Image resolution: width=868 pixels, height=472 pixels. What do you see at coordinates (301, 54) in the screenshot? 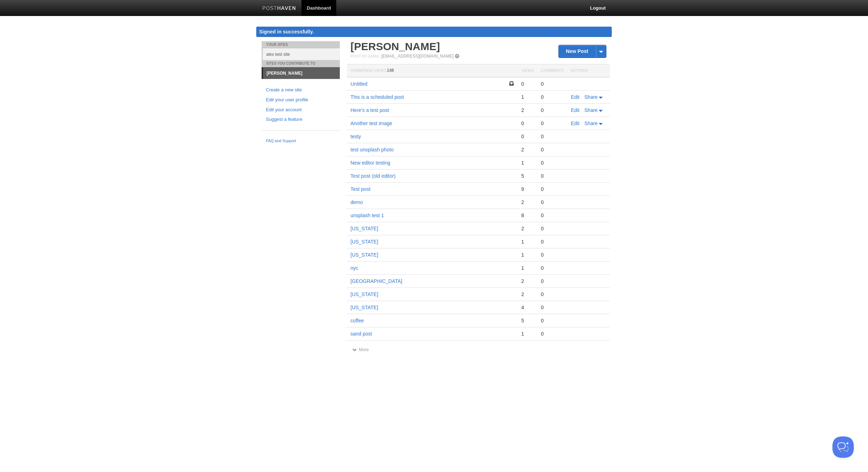
I see `a: alex test site` at bounding box center [301, 54].